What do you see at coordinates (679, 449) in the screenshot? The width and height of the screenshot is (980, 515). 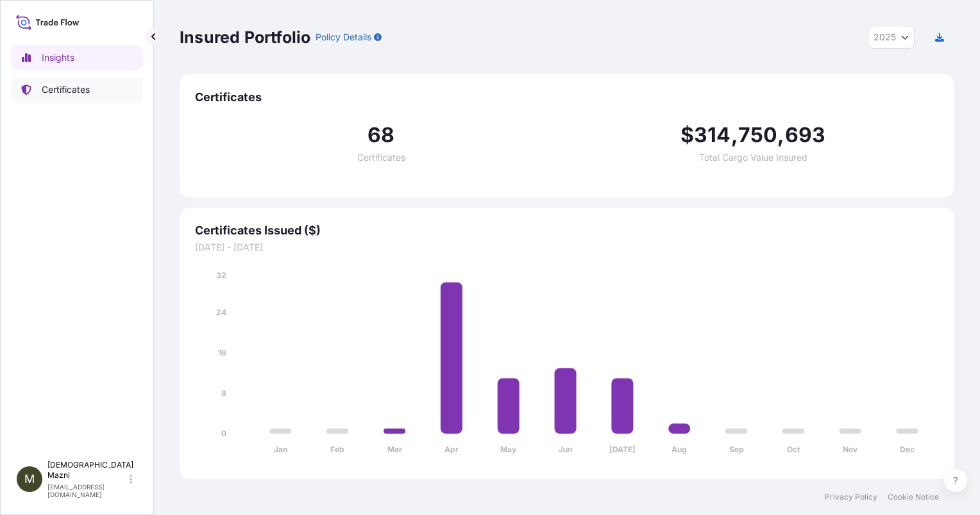 I see `tspan: Aug` at bounding box center [679, 449].